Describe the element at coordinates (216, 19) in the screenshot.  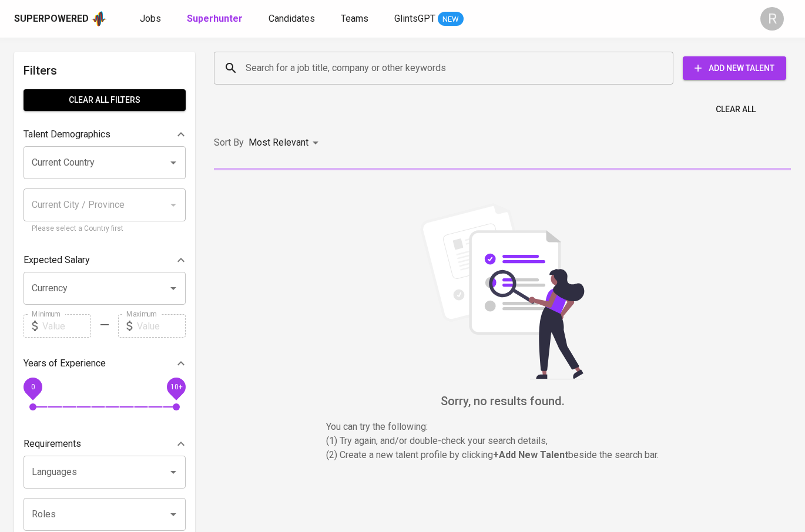
I see `a: Superhunter` at that location.